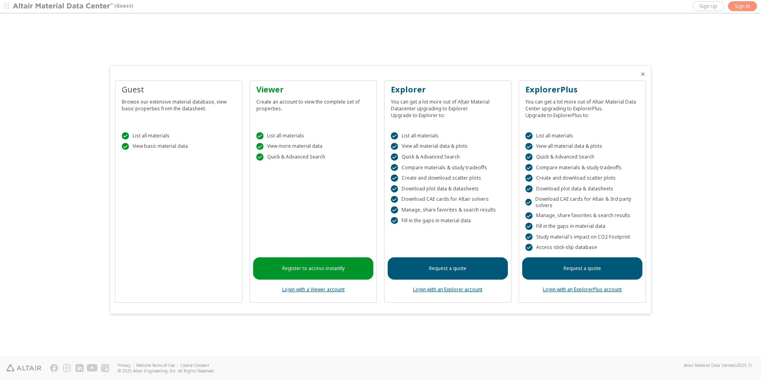 This screenshot has height=380, width=761. I want to click on div: Guest, so click(179, 90).